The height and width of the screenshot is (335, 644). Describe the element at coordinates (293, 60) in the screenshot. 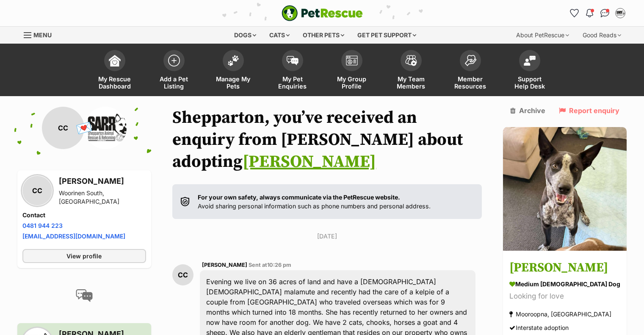

I see `img: pet-enquiries-icon-7e3ad2cf08bfb03b45e93fb7055b45f3efa6380592205ae92323e6603595dc1f.svg` at that location.